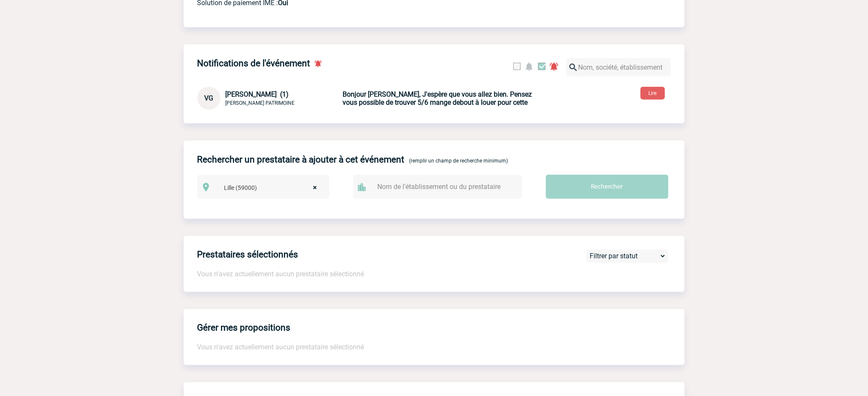 Image resolution: width=868 pixels, height=396 pixels. Describe the element at coordinates (248, 255) in the screenshot. I see `h4: Prestataires sélectionnés` at that location.